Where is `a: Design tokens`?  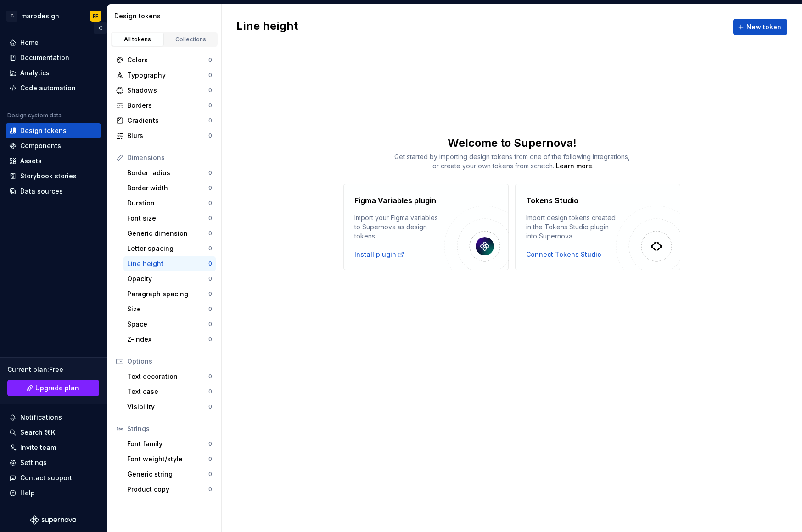 a: Design tokens is located at coordinates (53, 131).